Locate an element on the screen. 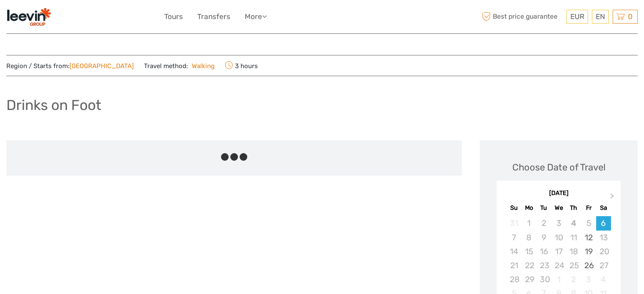 The height and width of the screenshot is (294, 644). div: Not available Wednesday, September 3rd, 2025 is located at coordinates (559, 223).